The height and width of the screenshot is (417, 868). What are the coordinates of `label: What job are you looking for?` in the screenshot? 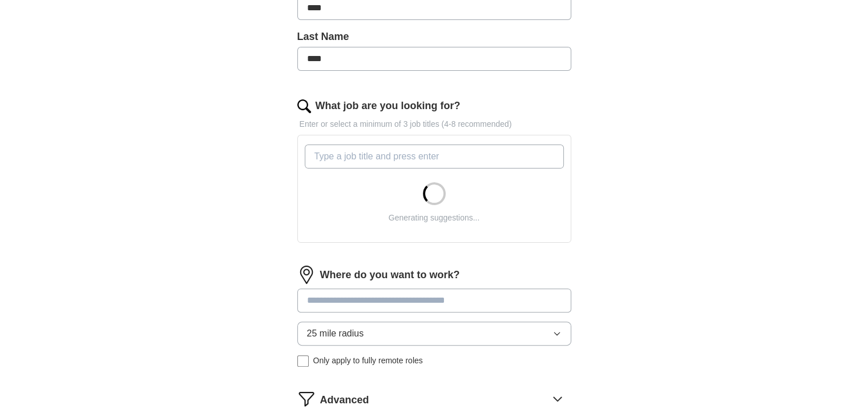 It's located at (388, 106).